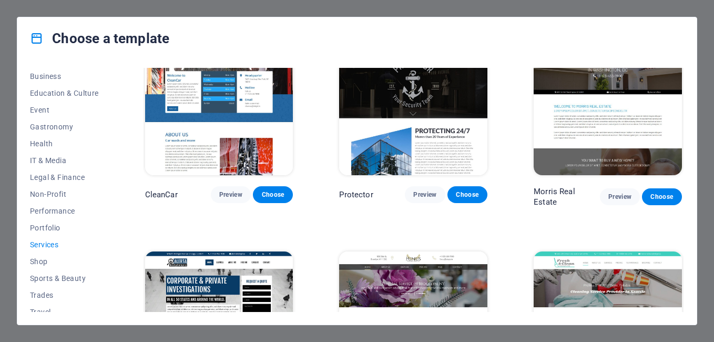 Image resolution: width=714 pixels, height=342 pixels. What do you see at coordinates (64, 110) in the screenshot?
I see `button: Event` at bounding box center [64, 110].